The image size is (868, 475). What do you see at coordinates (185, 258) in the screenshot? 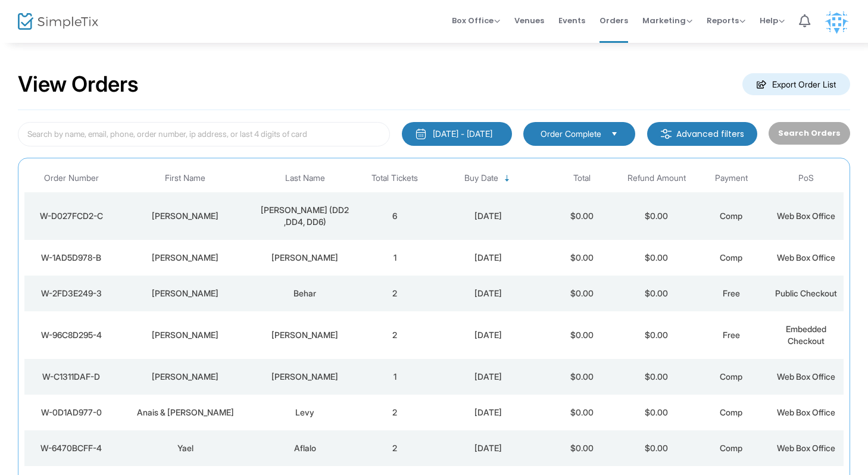
I see `div: Jennifer` at bounding box center [185, 258].